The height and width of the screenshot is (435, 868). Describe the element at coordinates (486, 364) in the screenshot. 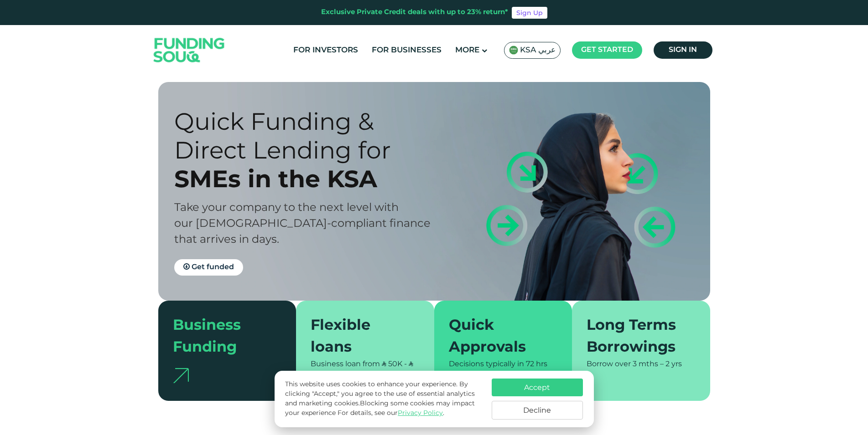

I see `span: Decisions typically in` at that location.